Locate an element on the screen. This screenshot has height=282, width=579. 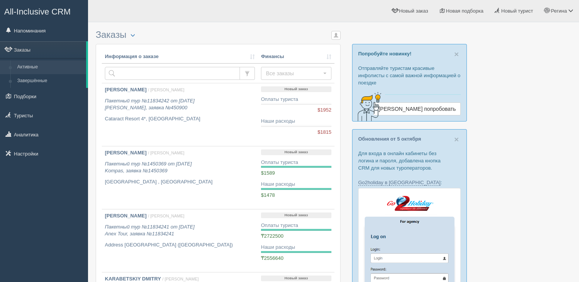
p: Для входа в онлайн кабинеты без логина и пароля, добавлена кнопка CRM для новых туроператоров. is located at coordinates (410, 161).